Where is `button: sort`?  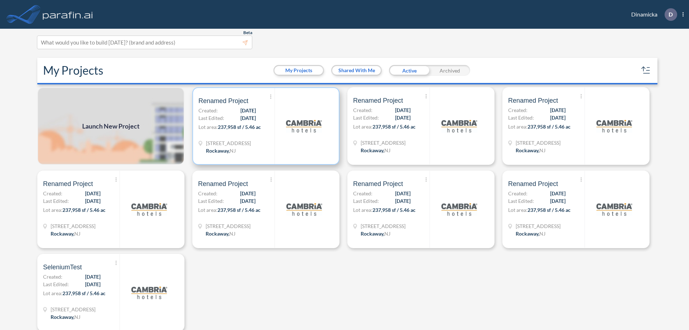
button: sort is located at coordinates (645, 70).